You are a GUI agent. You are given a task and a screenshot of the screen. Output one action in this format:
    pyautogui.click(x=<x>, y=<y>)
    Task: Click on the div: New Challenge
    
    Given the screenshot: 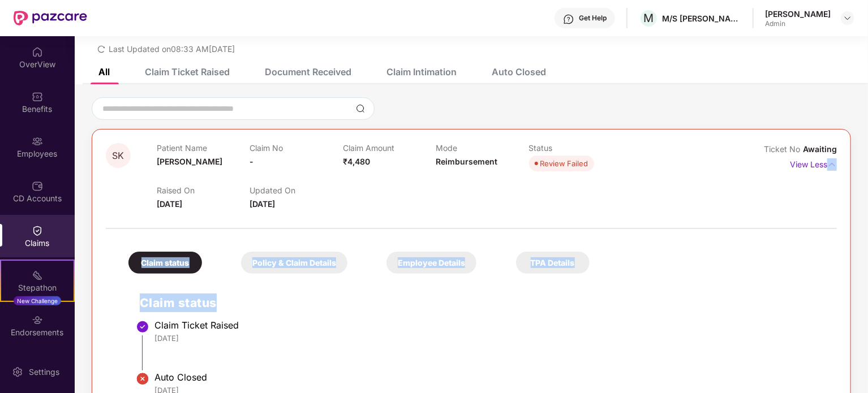 What is the action you would take?
    pyautogui.click(x=37, y=301)
    